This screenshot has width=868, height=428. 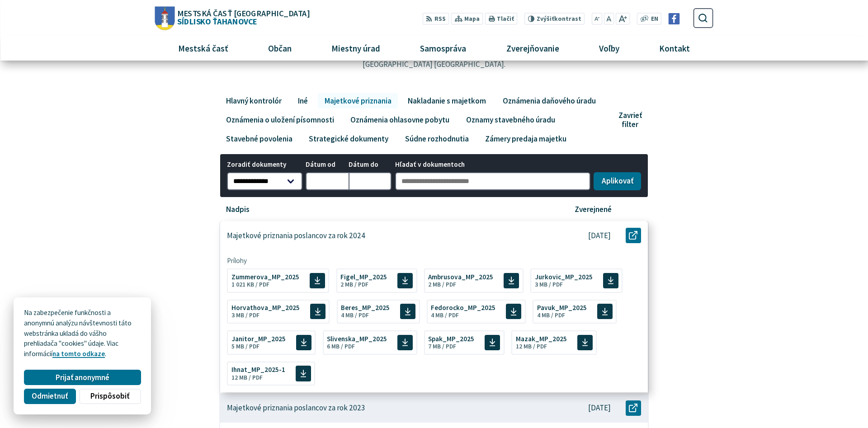 I want to click on img: Prejsť na domovskú stránku, so click(x=165, y=18).